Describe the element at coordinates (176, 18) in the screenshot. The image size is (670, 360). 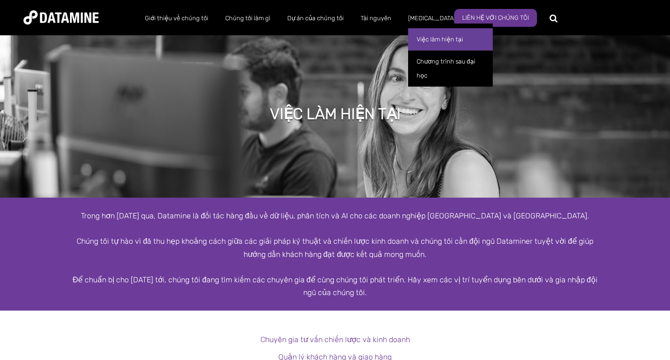
I see `font: Giới thiệu về chúng tôi` at that location.